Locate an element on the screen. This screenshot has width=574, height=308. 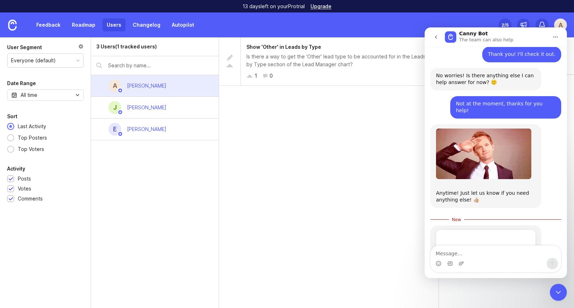
button: Emoji picker is located at coordinates (14, 236).